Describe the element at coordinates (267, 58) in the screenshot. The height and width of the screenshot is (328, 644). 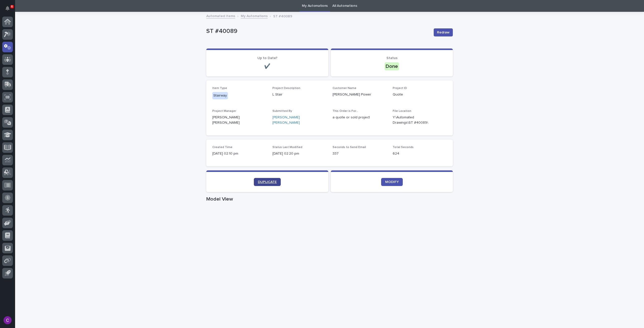
I see `span: Up to Date?` at that location.